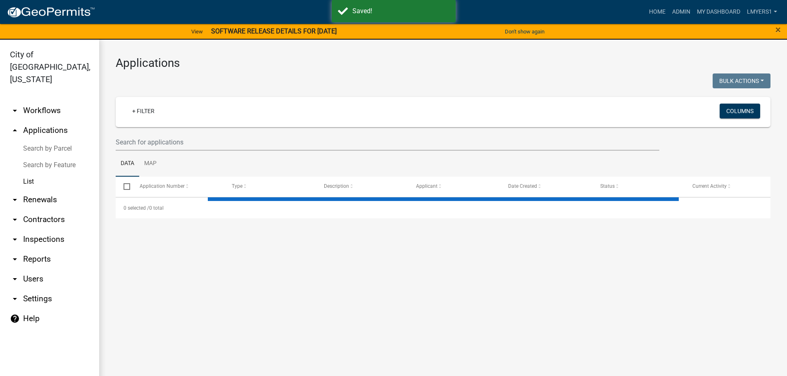 This screenshot has width=787, height=376. I want to click on input: Search for applications, so click(387, 142).